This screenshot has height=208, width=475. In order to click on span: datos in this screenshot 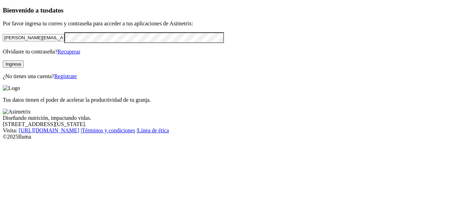, I will do `click(56, 10)`.